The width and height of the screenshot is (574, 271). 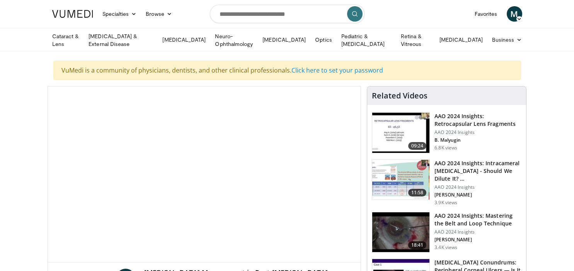 I want to click on p: 3.4K views, so click(x=446, y=248).